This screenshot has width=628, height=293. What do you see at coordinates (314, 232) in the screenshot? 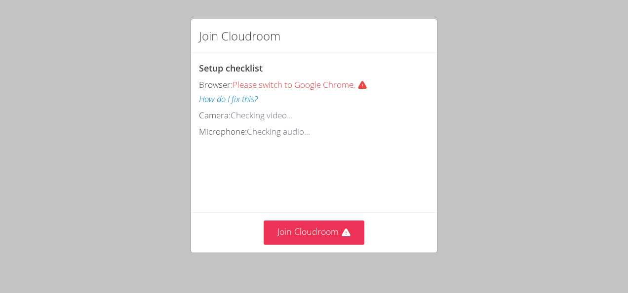
I see `button: Join Cloudroom` at bounding box center [314, 232].